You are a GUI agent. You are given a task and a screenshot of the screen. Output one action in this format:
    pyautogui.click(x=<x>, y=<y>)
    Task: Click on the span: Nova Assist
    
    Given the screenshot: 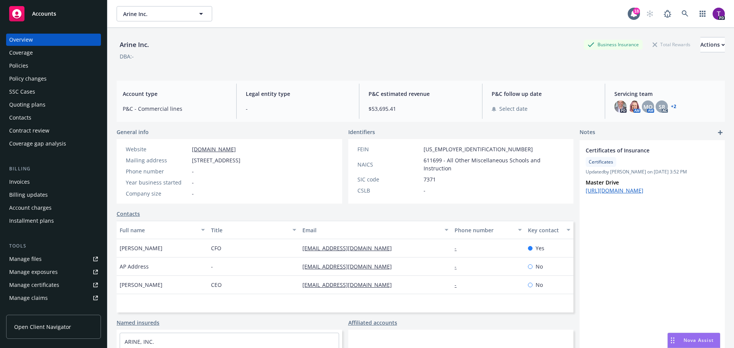 What is the action you would take?
    pyautogui.click(x=699, y=340)
    